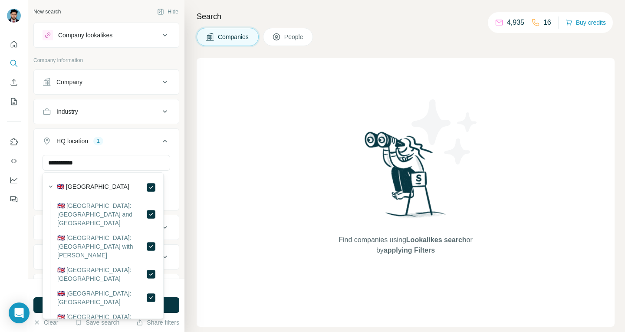 The height and width of the screenshot is (332, 625). What do you see at coordinates (14, 82) in the screenshot?
I see `button: Enrich CSV` at bounding box center [14, 82].